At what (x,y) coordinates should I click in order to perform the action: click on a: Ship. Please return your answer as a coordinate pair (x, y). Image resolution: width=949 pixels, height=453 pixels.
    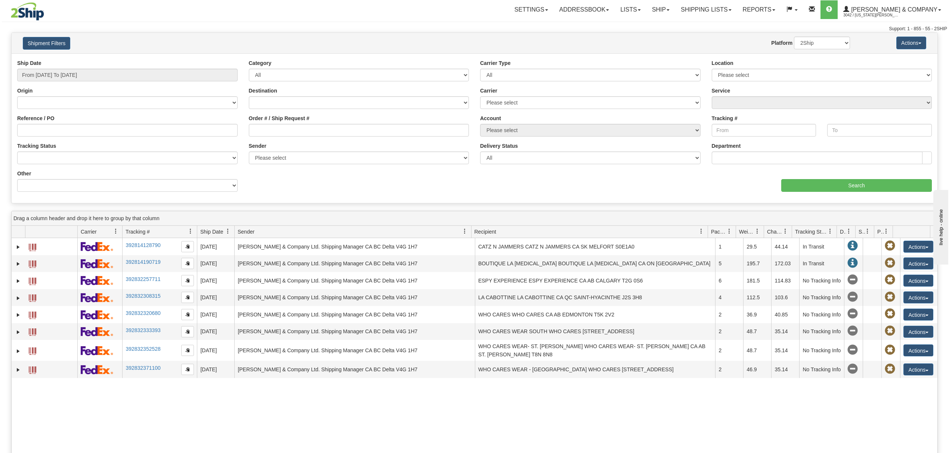
    Looking at the image, I should click on (660, 10).